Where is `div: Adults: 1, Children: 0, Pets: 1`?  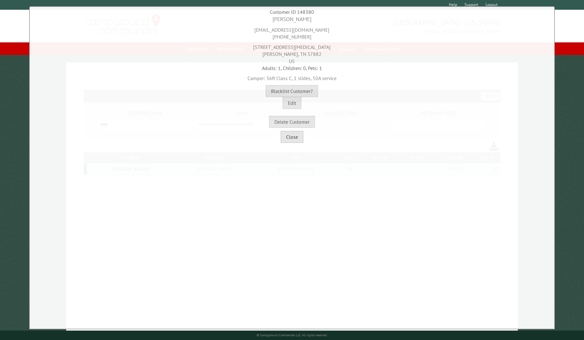
div: Adults: 1, Children: 0, Pets: 1 is located at coordinates (292, 68).